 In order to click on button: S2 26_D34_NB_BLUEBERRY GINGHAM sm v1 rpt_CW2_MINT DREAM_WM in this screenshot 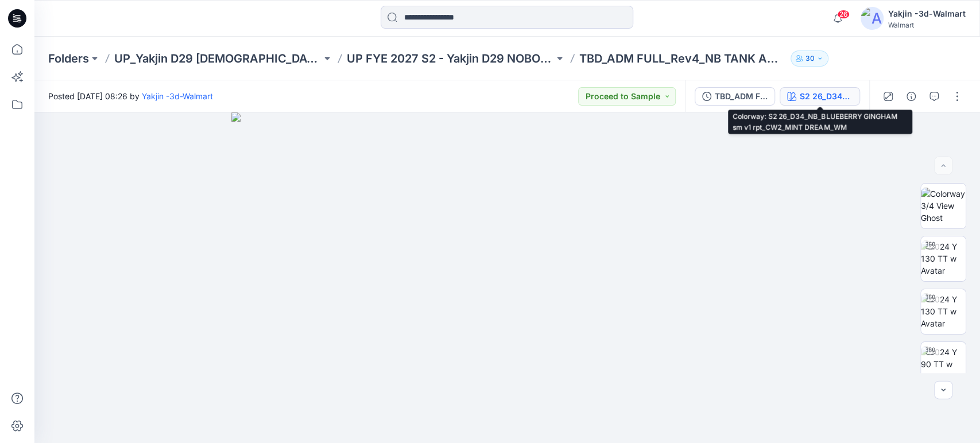, I will do `click(820, 97)`.